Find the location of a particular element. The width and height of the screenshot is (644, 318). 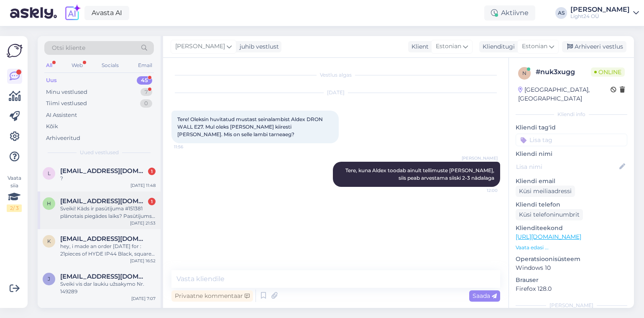

p: Kliendi email is located at coordinates (571, 181).